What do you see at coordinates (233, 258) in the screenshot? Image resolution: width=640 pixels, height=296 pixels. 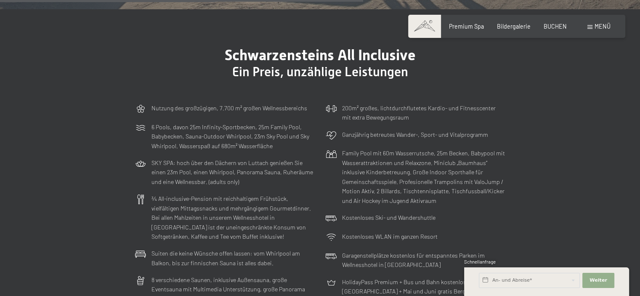 I see `p: Suiten die keine Wünsche offen lassen: vom Whirlpool am Balkon, bis zur finnischen Sauna ist alle...` at bounding box center [233, 258].